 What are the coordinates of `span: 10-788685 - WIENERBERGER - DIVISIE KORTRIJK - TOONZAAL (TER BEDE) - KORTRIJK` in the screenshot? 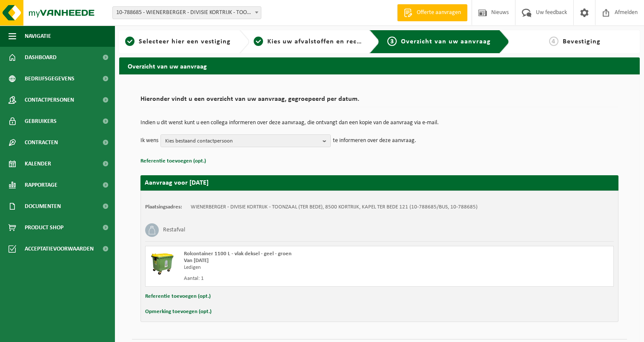 It's located at (187, 13).